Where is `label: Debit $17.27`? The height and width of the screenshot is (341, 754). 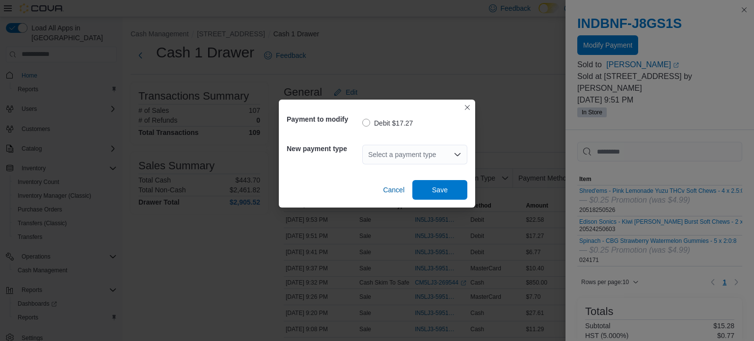 label: Debit $17.27 is located at coordinates (387, 123).